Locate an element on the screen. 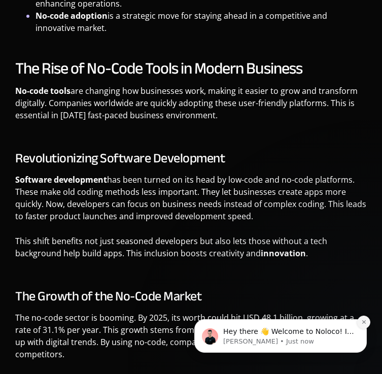 The width and height of the screenshot is (382, 374). strong: No-code tools is located at coordinates (43, 91).